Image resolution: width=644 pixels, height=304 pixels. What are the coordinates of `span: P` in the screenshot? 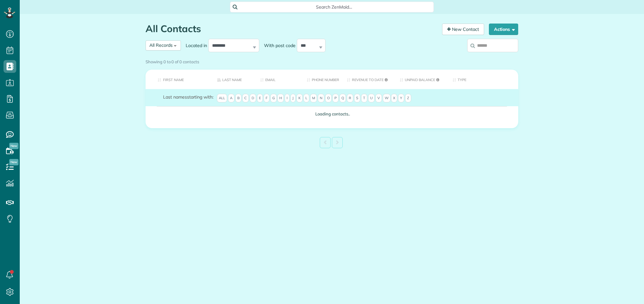 It's located at (335, 98).